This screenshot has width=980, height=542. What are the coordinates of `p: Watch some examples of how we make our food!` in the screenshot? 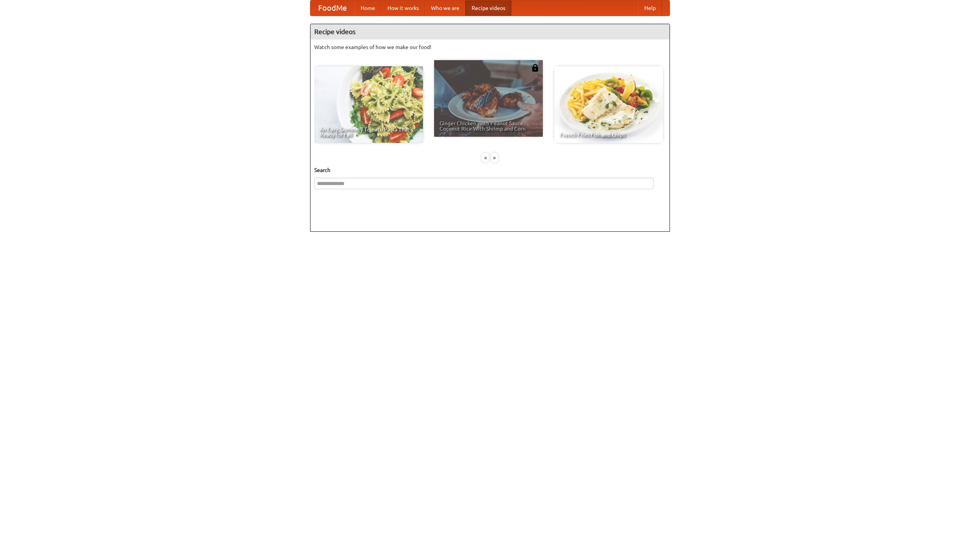 It's located at (490, 47).